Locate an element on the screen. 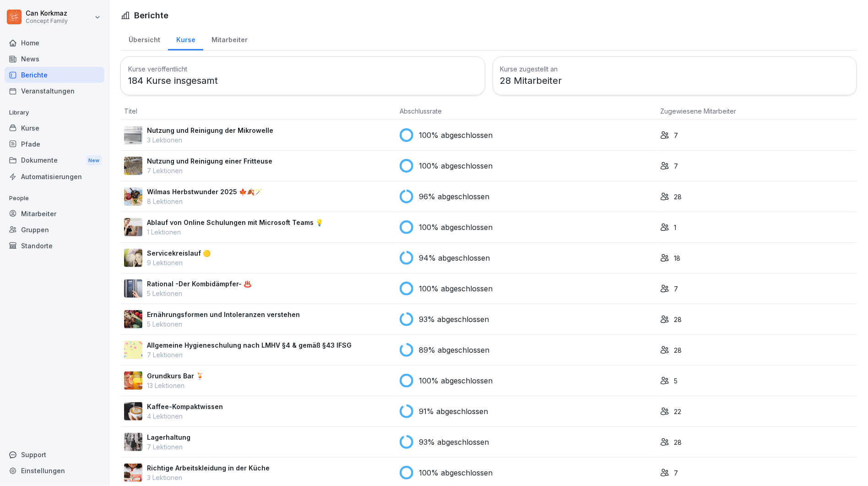 Image resolution: width=868 pixels, height=486 pixels. span: Titel is located at coordinates (130, 111).